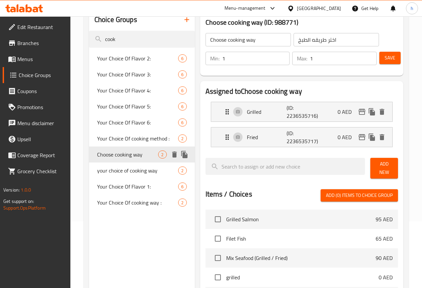 This screenshot has height=288, width=422. What do you see at coordinates (128, 155) in the screenshot?
I see `span: Choose cooking way` at bounding box center [128, 155].